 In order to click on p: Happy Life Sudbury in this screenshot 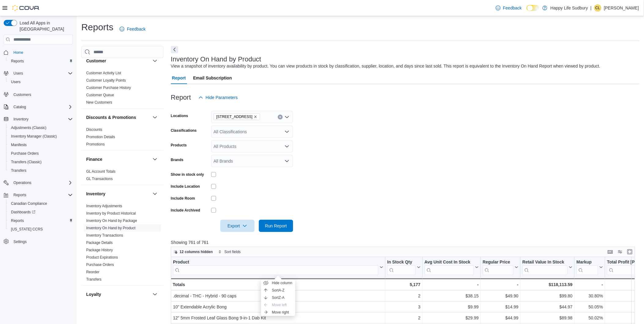, I will do `click(569, 8)`.